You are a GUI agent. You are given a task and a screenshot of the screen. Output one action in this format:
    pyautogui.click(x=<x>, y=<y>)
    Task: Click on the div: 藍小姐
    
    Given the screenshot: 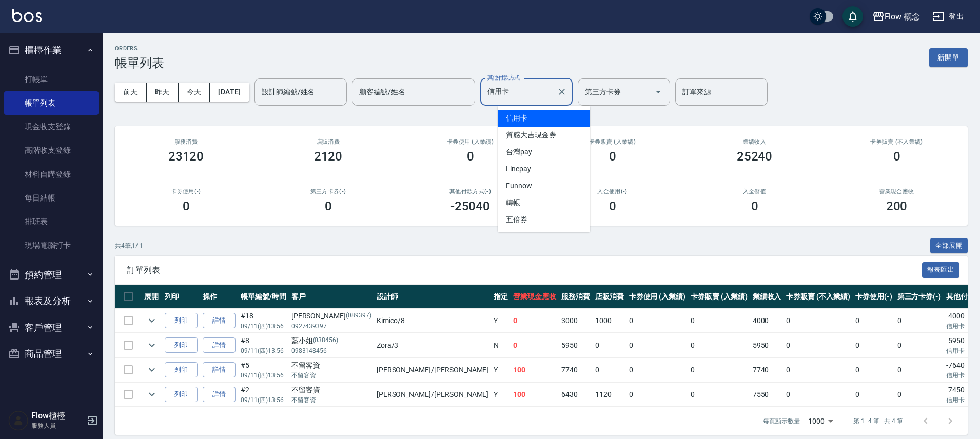 What is the action you would take?
    pyautogui.click(x=332, y=341)
    